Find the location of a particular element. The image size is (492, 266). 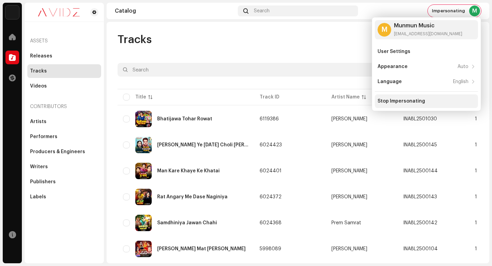

div: Contributors is located at coordinates (64, 107).